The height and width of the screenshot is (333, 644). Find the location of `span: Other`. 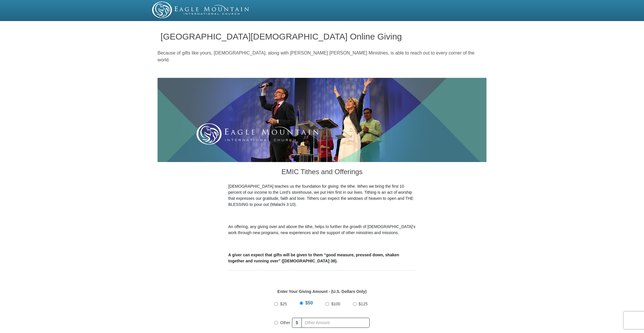

span: Other is located at coordinates (285, 322).